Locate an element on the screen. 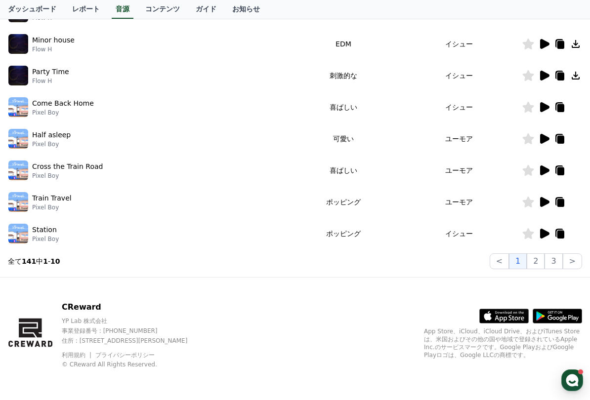  p: App Store、iCloud、iCloud Drive、およびiTunes Storeは、米国およびその他の国や地域で登録されているApple Inc.のサービスマークです。Google P... is located at coordinates (503, 343).